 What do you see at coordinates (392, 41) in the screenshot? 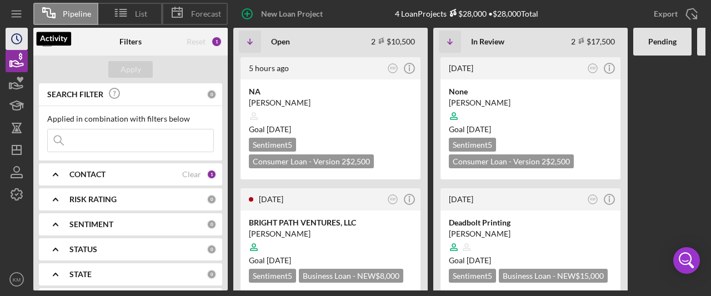
I see `div: 2 $10,500` at bounding box center [392, 41].